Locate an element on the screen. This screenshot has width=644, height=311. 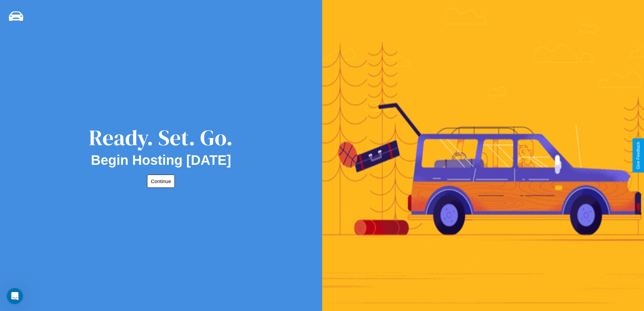
div: Ready. Set. Go. is located at coordinates (161, 137).